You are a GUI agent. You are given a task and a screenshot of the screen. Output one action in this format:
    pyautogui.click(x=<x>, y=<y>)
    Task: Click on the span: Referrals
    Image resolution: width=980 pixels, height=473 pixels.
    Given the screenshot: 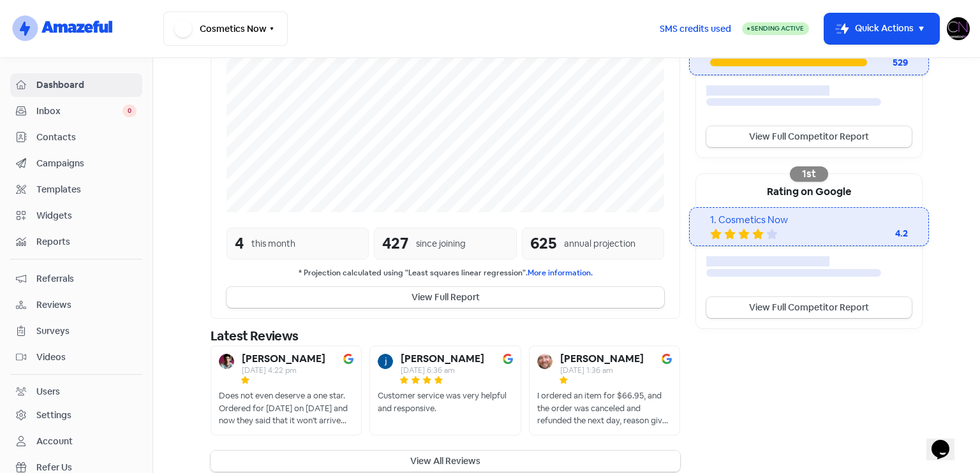 What is the action you would take?
    pyautogui.click(x=86, y=279)
    